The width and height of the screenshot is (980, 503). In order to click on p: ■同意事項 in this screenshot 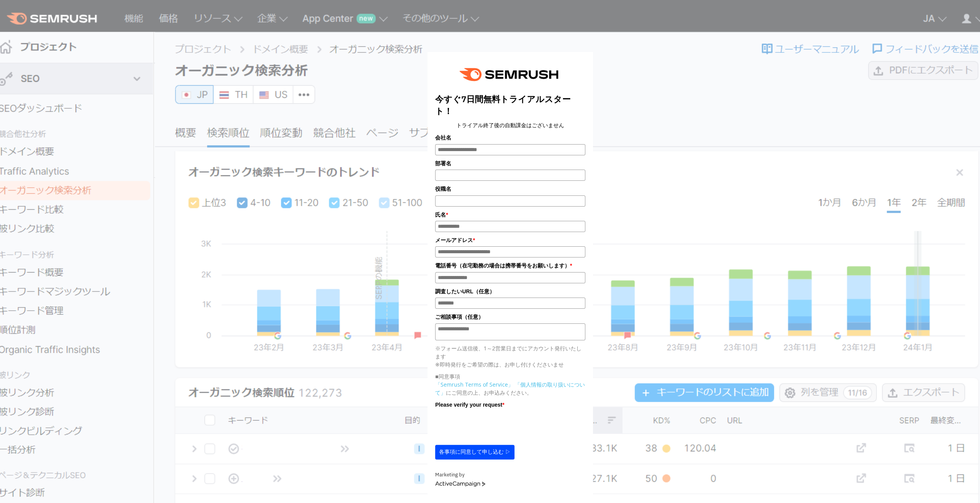, I will do `click(510, 376)`.